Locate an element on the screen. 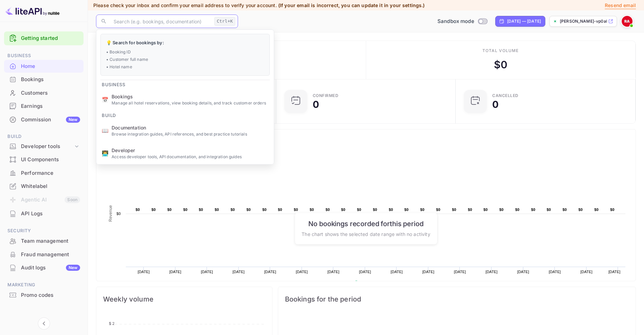 This screenshot has width=644, height=335. p: • Hotel name is located at coordinates (185, 67).